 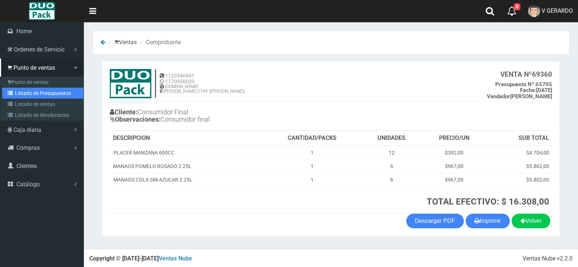 What do you see at coordinates (131, 84) in the screenshot?
I see `img: 15ec80cb8f772e35c0579ae6ae841c79.jpg` at bounding box center [131, 84].